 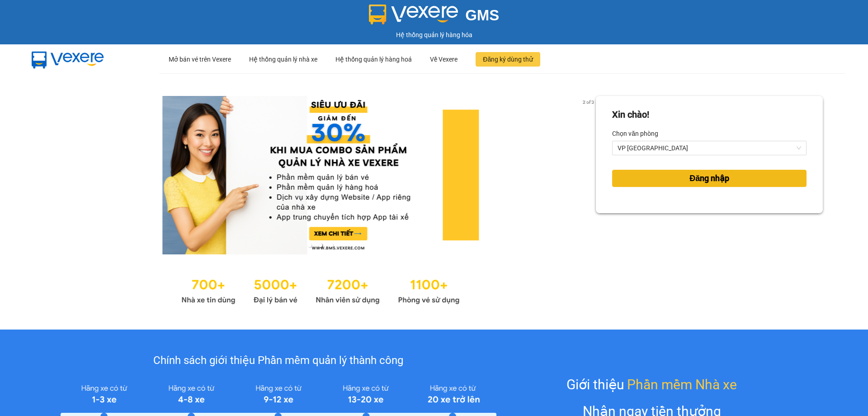 What do you see at coordinates (507, 60) in the screenshot?
I see `button: Đăng ký dùng thử` at bounding box center [507, 60].